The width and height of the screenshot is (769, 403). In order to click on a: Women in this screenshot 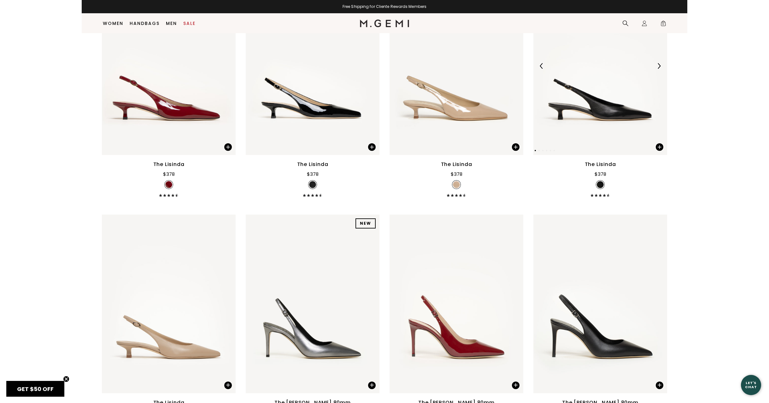, I will do `click(113, 23)`.